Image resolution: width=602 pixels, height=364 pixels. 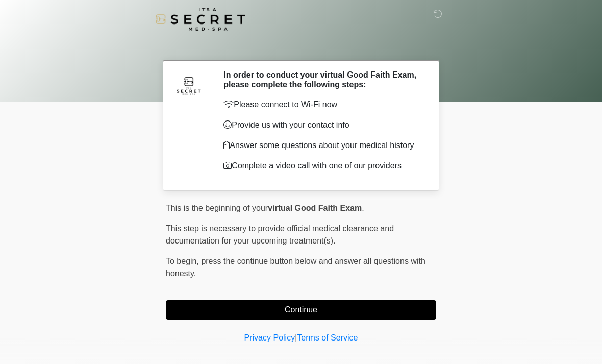 What do you see at coordinates (201, 19) in the screenshot?
I see `img: It's A Secret Med Spa Logo` at bounding box center [201, 19].